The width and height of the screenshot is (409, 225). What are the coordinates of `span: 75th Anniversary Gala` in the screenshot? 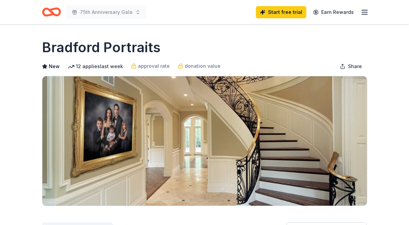 It's located at (106, 12).